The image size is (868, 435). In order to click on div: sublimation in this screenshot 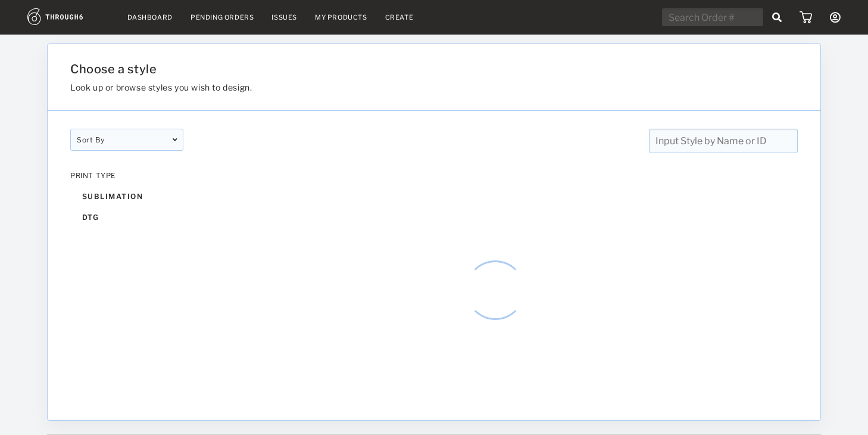, I will do `click(127, 196)`.